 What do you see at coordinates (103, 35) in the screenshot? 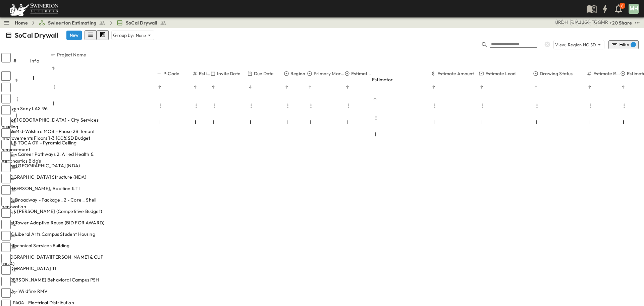
I see `button: kanban view` at bounding box center [103, 35].